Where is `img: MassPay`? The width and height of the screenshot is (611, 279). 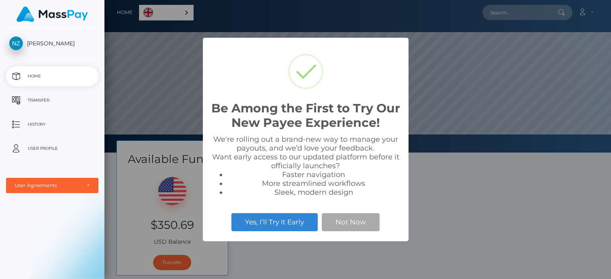
img: MassPay is located at coordinates (52, 14).